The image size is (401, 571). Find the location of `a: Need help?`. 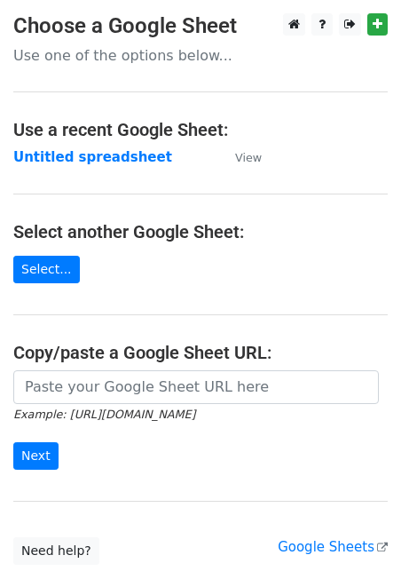

a: Need help? is located at coordinates (56, 551).